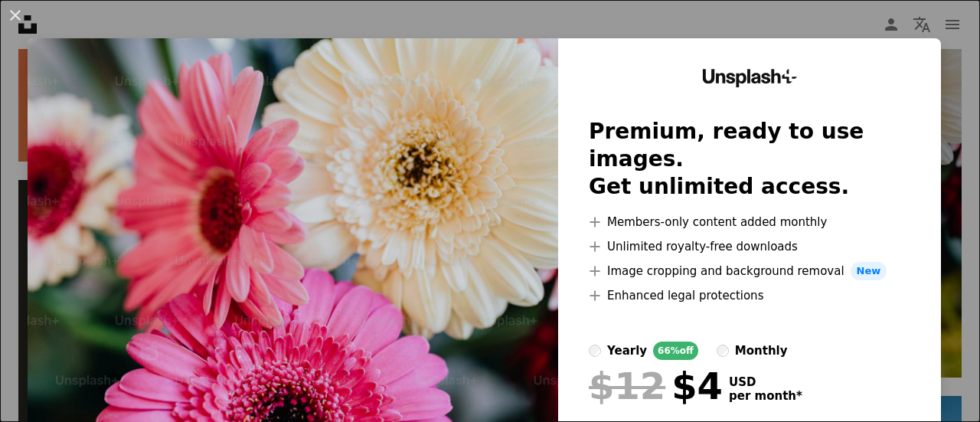 The height and width of the screenshot is (422, 980). What do you see at coordinates (675, 351) in the screenshot?
I see `div: 66% off` at bounding box center [675, 351].